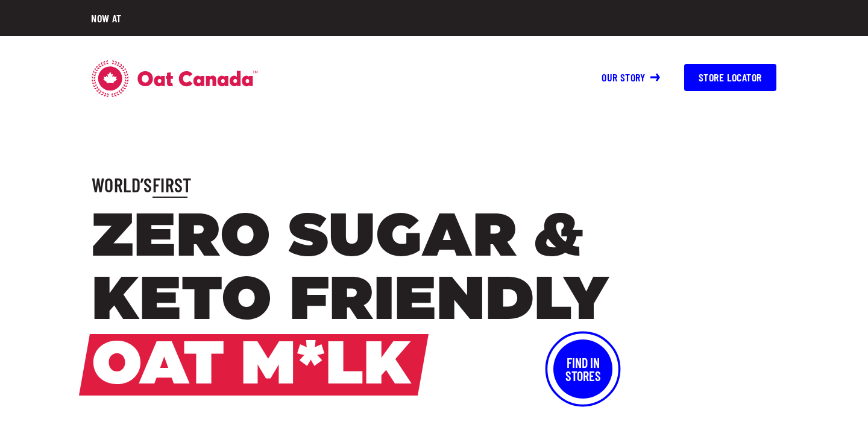 The width and height of the screenshot is (868, 448). Describe the element at coordinates (631, 77) in the screenshot. I see `a: Our story` at that location.